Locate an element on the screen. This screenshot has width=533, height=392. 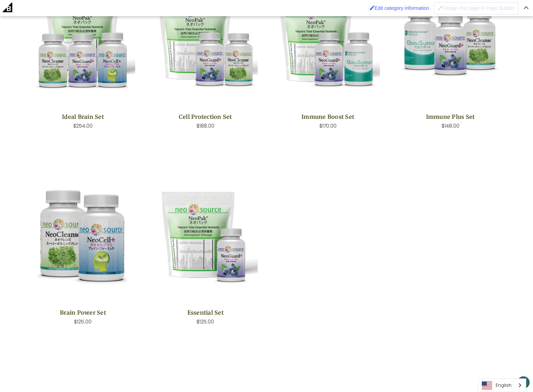
a: Essential Set,$125.00 is located at coordinates (205, 234).